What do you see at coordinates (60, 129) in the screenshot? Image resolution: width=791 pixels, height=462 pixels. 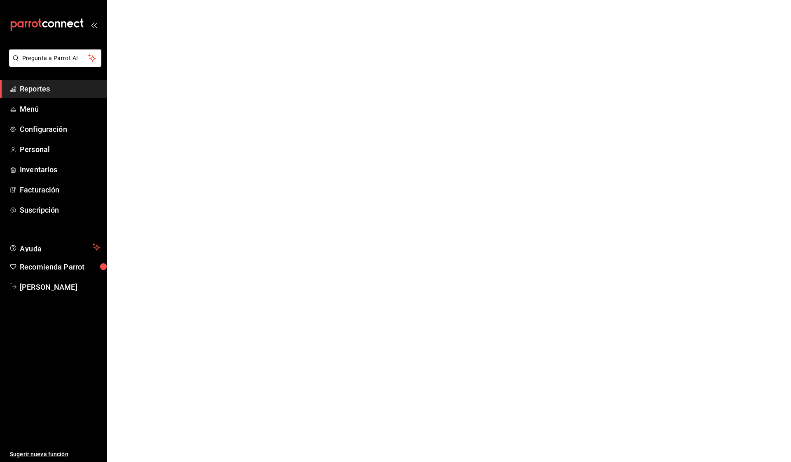 I see `span: Configuración` at bounding box center [60, 129].